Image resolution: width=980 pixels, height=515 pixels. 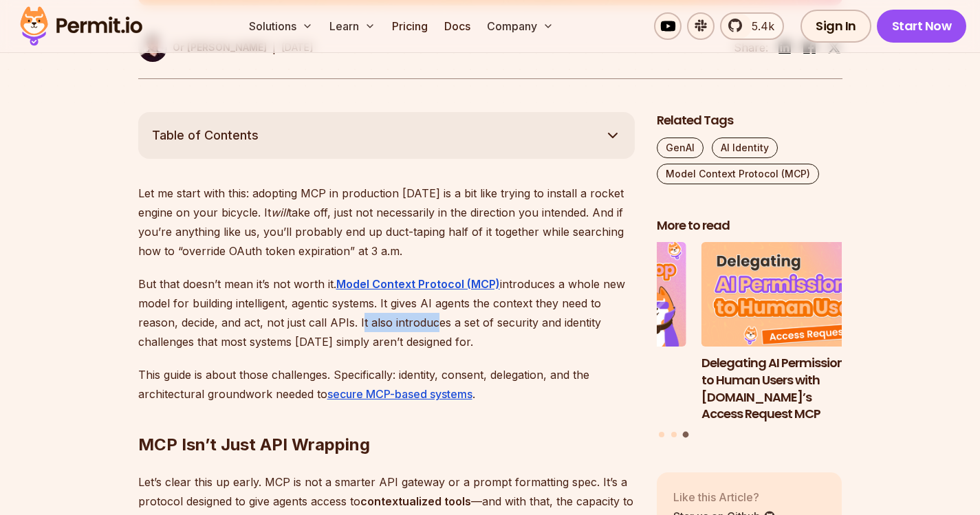 I want to click on button: Go to slide 3, so click(x=685, y=434).